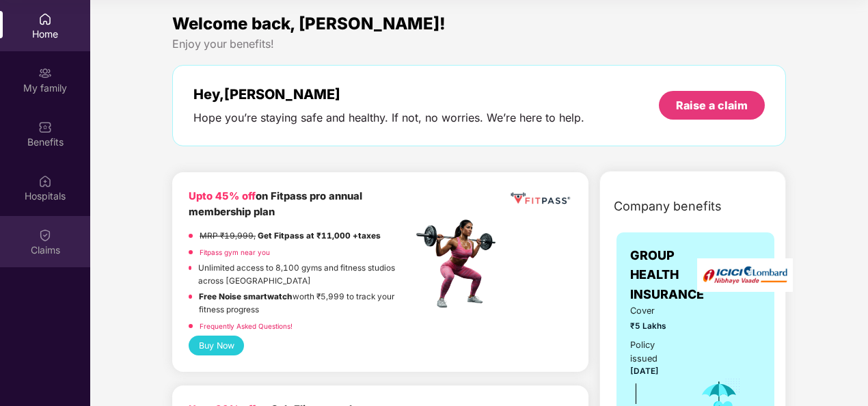 The image size is (868, 406). Describe the element at coordinates (460, 264) in the screenshot. I see `img: fpp.png` at that location.